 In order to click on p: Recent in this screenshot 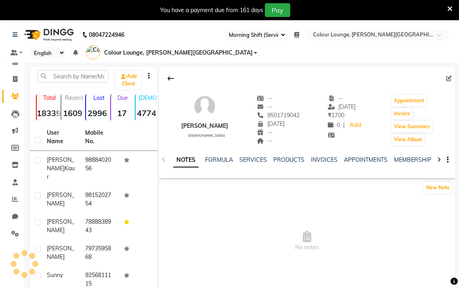, I will do `click(74, 98)`.